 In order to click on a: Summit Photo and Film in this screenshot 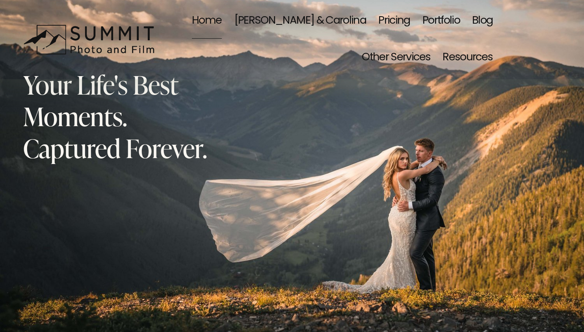, I will do `click(91, 39)`.